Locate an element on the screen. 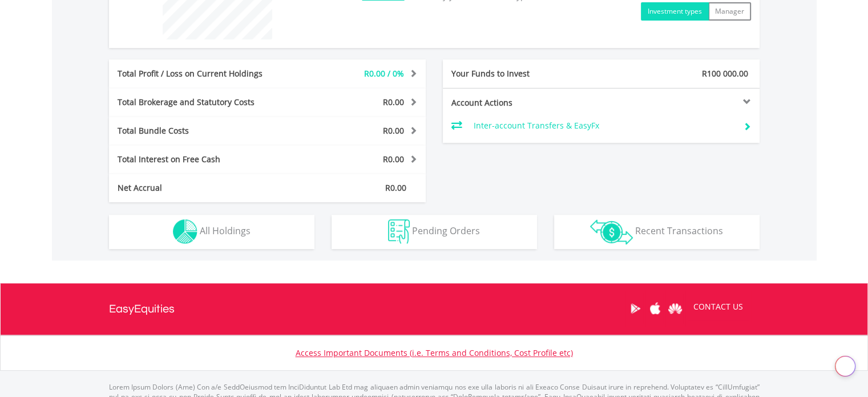 The width and height of the screenshot is (868, 397). div: Total Bundle Costs is located at coordinates (202, 131).